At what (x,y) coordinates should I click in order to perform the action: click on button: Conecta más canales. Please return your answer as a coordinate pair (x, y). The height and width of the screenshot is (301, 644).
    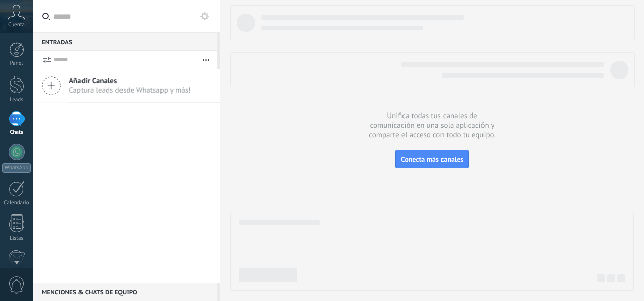
    Looking at the image, I should click on (432, 159).